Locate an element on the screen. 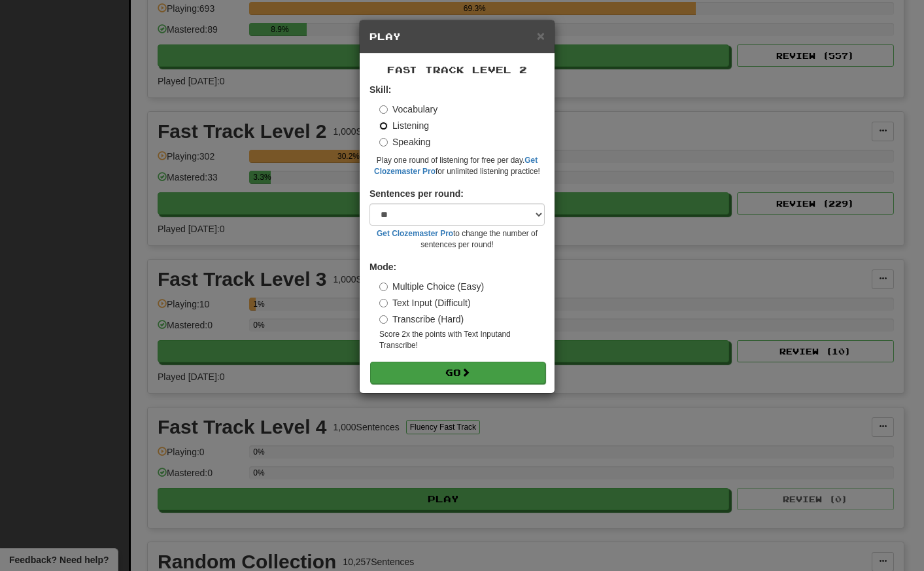 Image resolution: width=924 pixels, height=571 pixels. button: Go is located at coordinates (458, 373).